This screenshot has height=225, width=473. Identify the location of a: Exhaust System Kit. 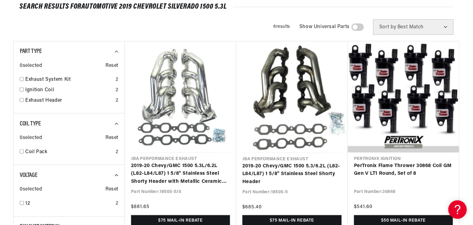
(69, 80).